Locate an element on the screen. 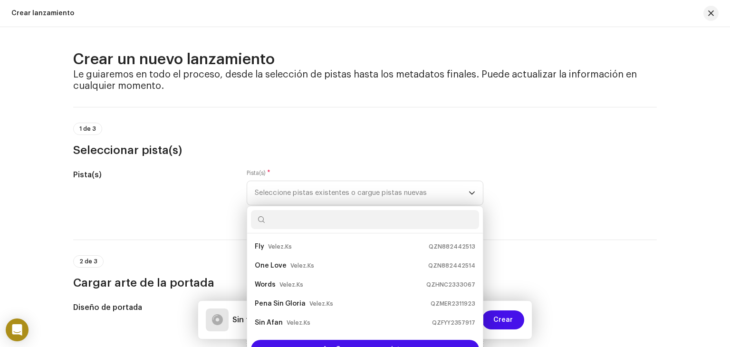 This screenshot has height=347, width=730. div: Open Intercom Messenger is located at coordinates (17, 330).